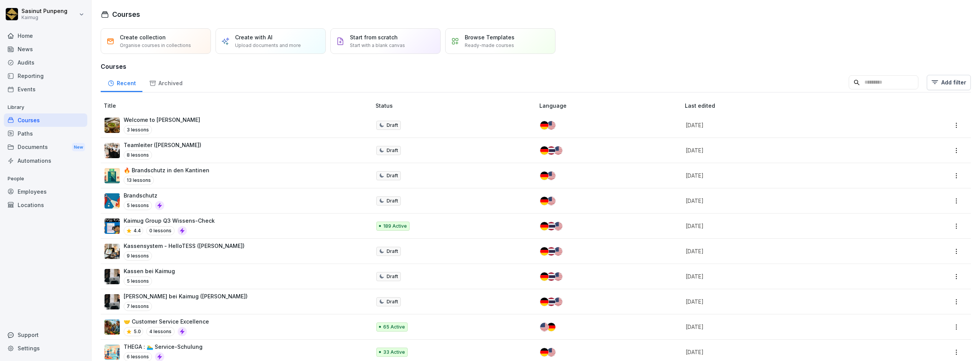  What do you see at coordinates (166, 82) in the screenshot?
I see `div: Archived` at bounding box center [166, 82].